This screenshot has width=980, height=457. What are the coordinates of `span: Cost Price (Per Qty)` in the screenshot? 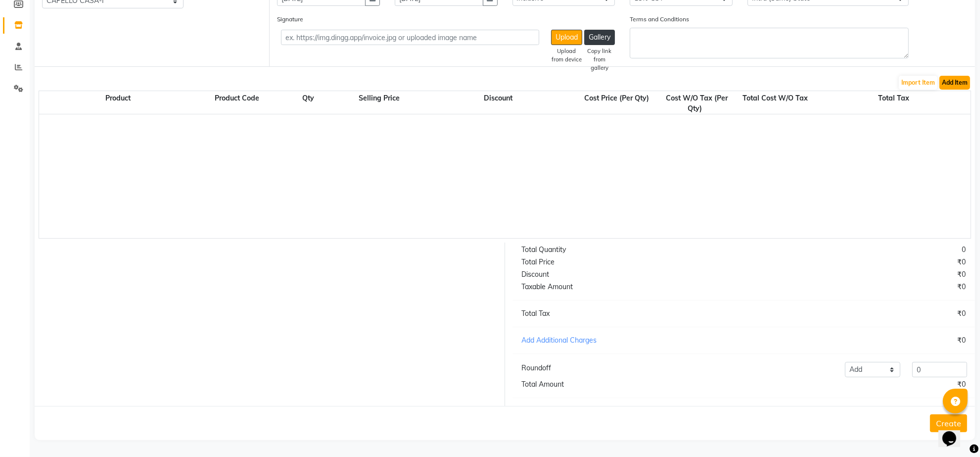 It's located at (617, 98).